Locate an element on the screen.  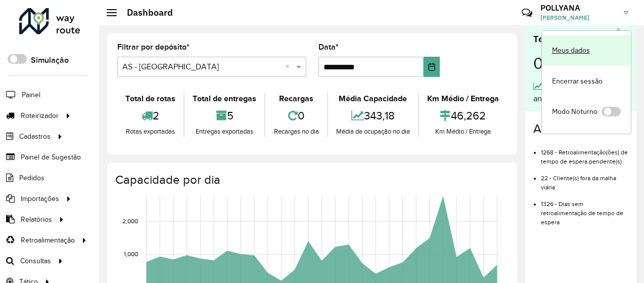
span: Modo Noturno is located at coordinates (575, 111).